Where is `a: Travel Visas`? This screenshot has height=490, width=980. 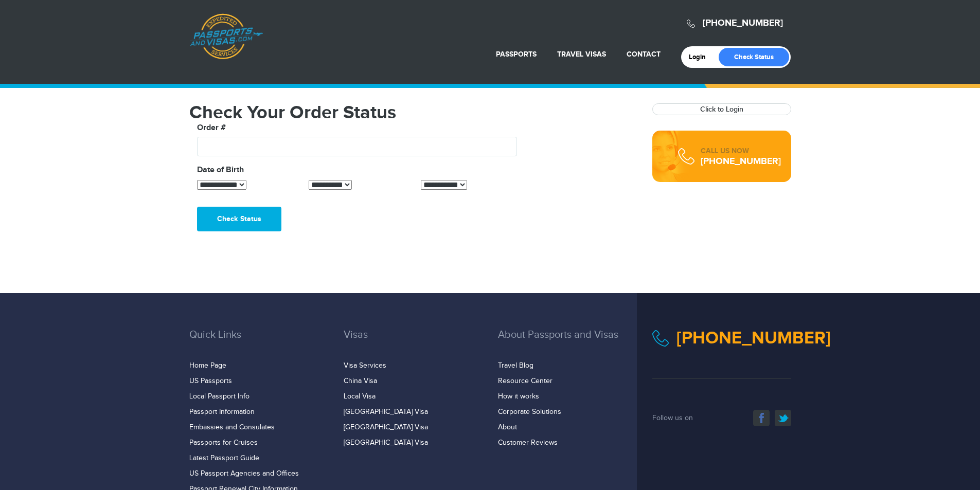
a: Travel Visas is located at coordinates (582, 54).